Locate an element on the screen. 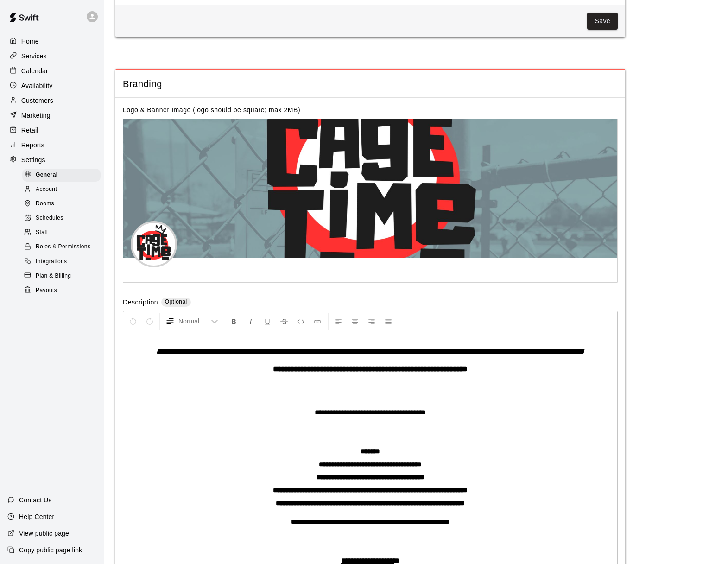 This screenshot has width=728, height=564. div: Settings is located at coordinates (51, 160).